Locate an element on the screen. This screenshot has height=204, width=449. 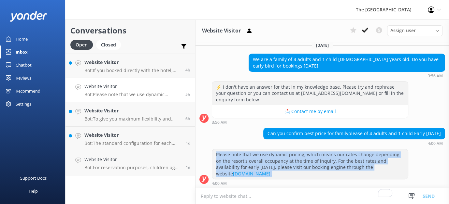
a: Website VisitorBot:If you booked directly with the hotel, you can amend your booking on the booki... is located at coordinates (130, 66).